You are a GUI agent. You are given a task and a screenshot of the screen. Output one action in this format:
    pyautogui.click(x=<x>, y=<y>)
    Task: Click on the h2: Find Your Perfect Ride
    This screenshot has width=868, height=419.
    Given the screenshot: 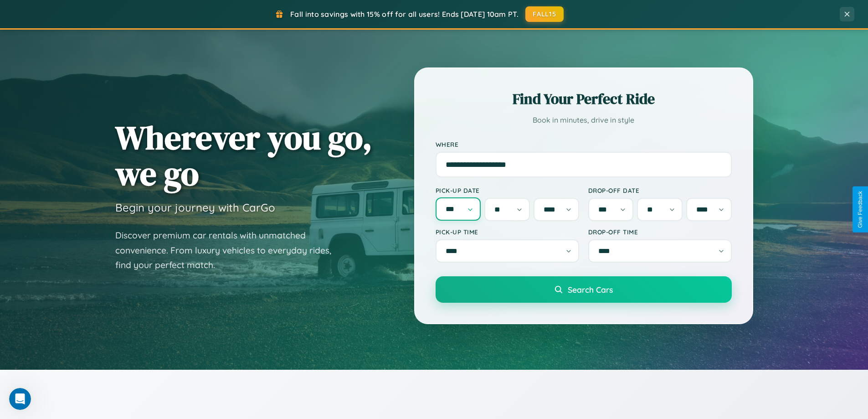 What is the action you would take?
    pyautogui.click(x=584, y=99)
    